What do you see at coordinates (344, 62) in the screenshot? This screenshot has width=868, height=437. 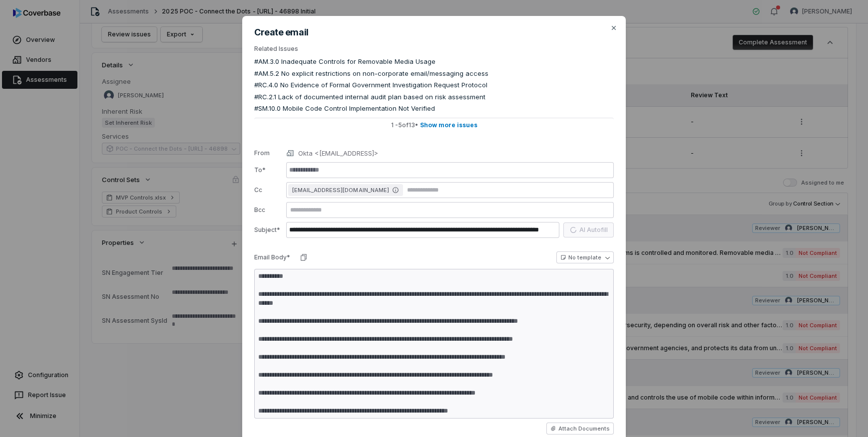 I see `span: #AM.3.0 Inadequate Controls for Removable Media Usage` at bounding box center [344, 62].